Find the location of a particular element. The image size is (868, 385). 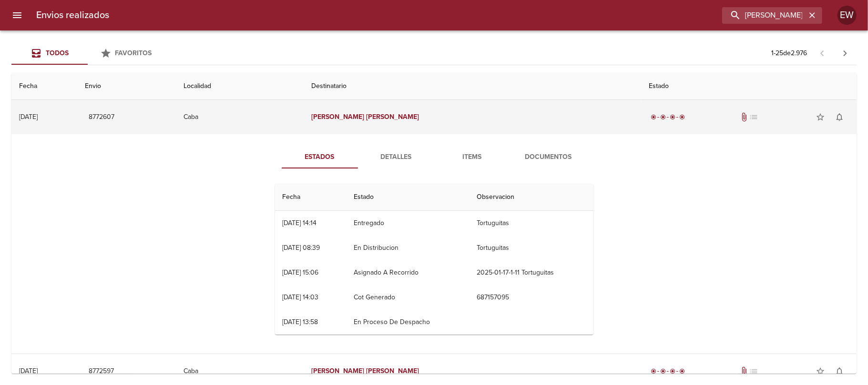

span: Estados is located at coordinates (320, 157).